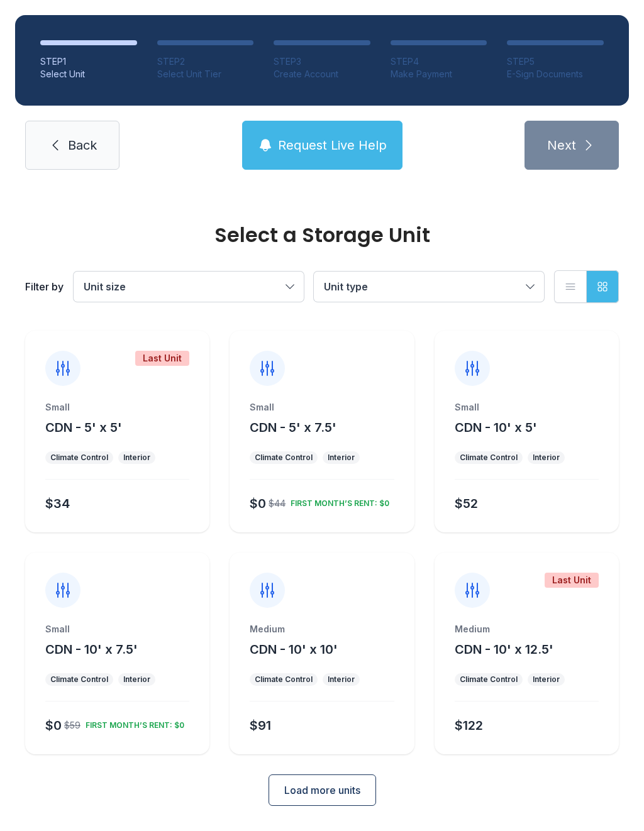 This screenshot has height=831, width=644. I want to click on div: STEP 5, so click(556, 62).